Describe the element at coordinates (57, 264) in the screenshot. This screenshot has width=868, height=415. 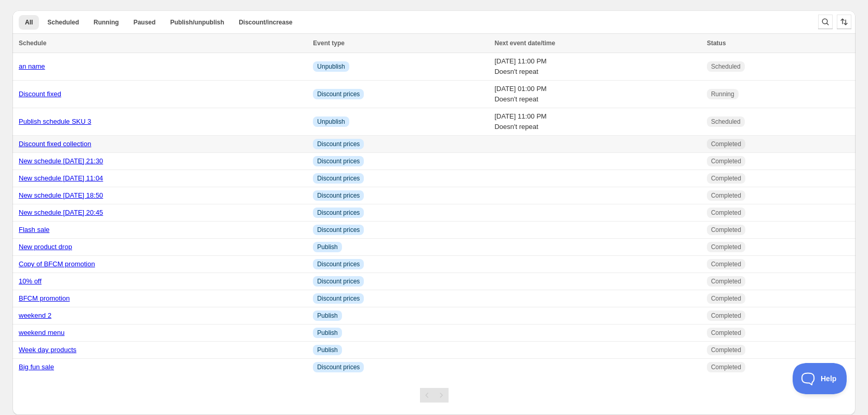
I see `a: Copy of BFCM promotion` at that location.